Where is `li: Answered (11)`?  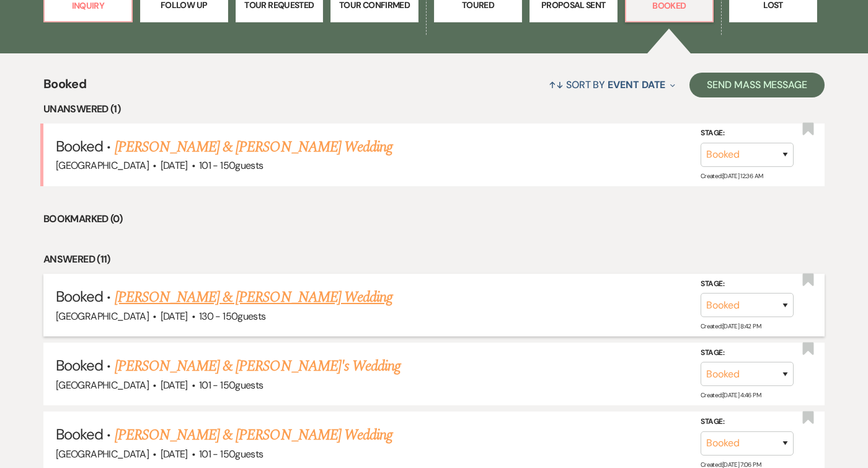 li: Answered (11) is located at coordinates (434, 259).